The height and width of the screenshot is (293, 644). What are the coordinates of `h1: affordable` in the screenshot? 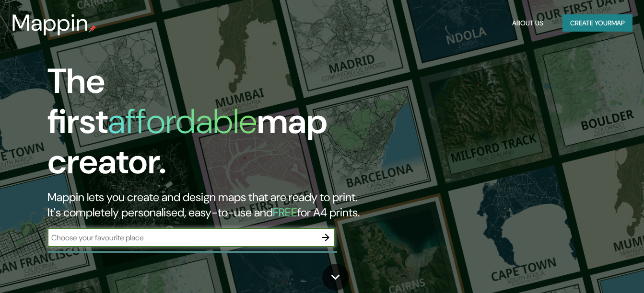 It's located at (182, 121).